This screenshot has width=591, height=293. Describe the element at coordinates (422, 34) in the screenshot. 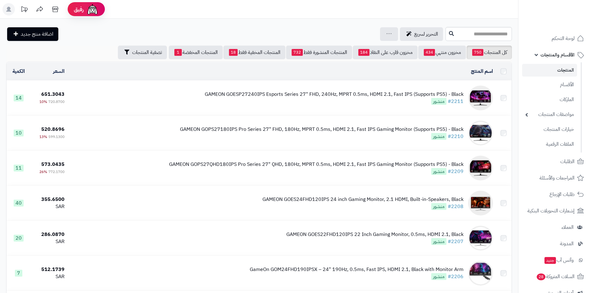

I see `a: التحرير لسريع` at that location.